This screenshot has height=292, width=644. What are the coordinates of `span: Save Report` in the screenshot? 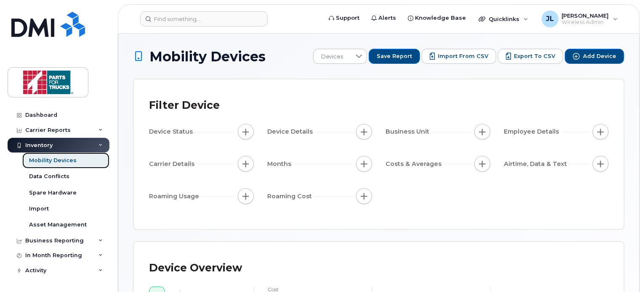 It's located at (394, 56).